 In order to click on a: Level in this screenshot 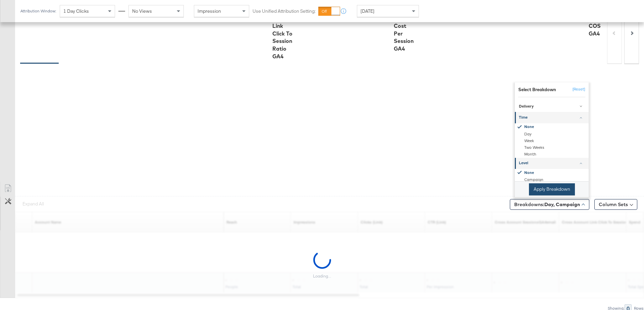, I will do `click(552, 163)`.